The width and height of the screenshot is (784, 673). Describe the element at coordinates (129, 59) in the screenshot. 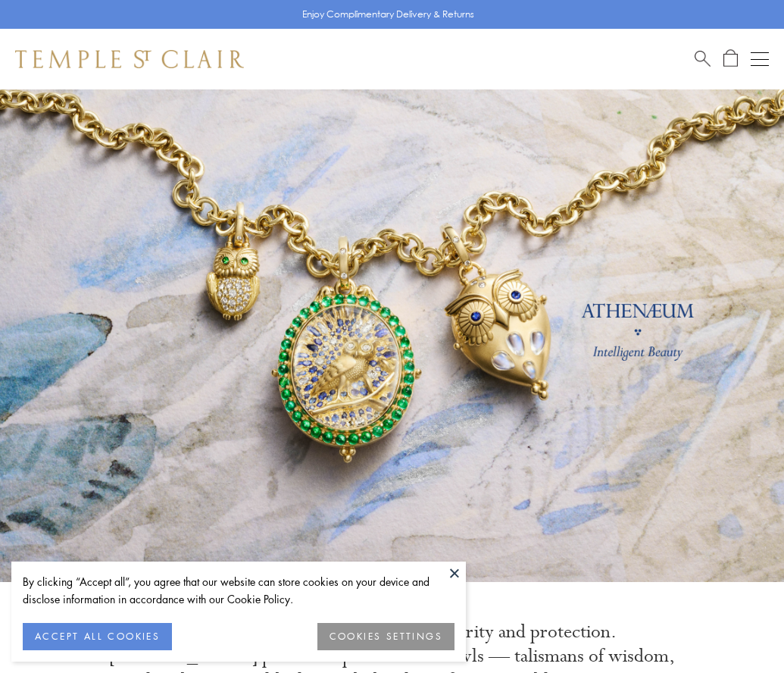

I see `img: Temple St. Clair` at that location.